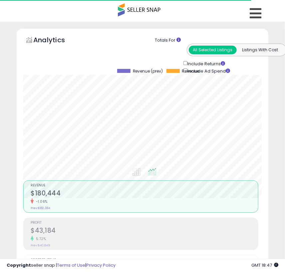 The width and height of the screenshot is (285, 272). Describe the element at coordinates (71, 265) in the screenshot. I see `a: Terms of Use` at that location.